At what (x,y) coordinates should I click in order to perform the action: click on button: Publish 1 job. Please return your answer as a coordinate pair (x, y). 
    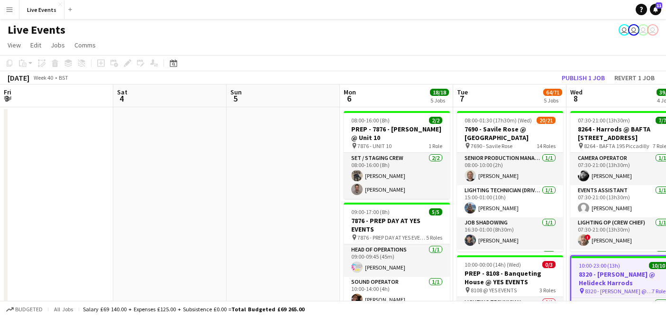
    Looking at the image, I should click on (583, 78).